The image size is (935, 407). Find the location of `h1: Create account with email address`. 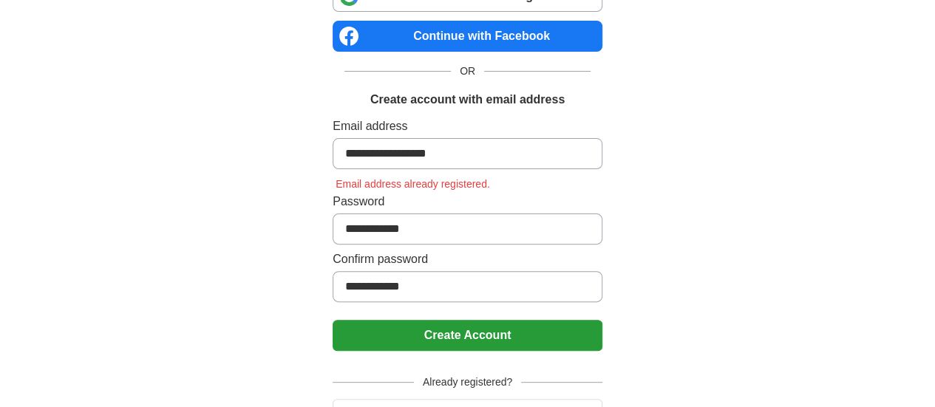

h1: Create account with email address is located at coordinates (467, 100).